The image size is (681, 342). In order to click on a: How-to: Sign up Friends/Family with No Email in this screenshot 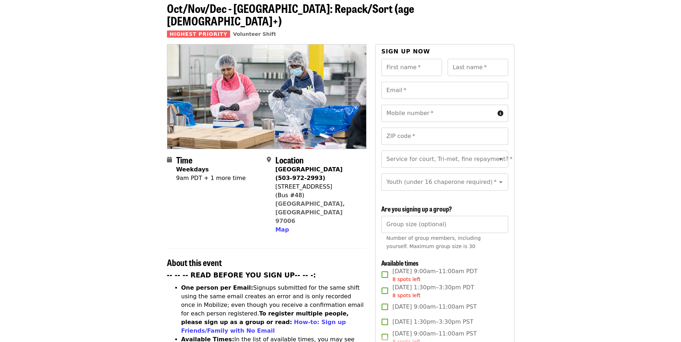, I will do `click(263, 327)`.